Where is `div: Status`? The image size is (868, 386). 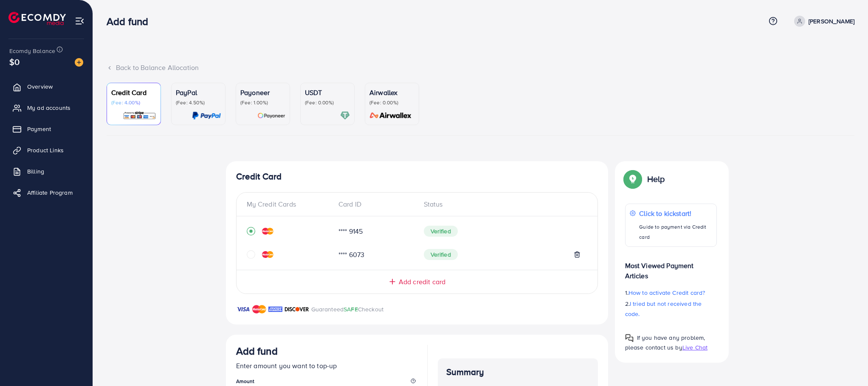
div: Status is located at coordinates (502, 204).